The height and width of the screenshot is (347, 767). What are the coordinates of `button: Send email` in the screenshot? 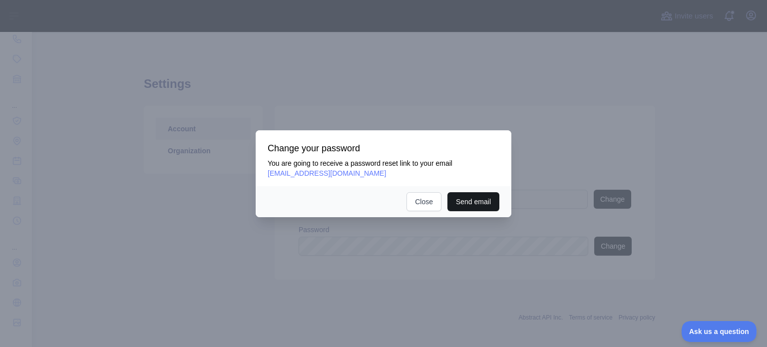 It's located at (474, 202).